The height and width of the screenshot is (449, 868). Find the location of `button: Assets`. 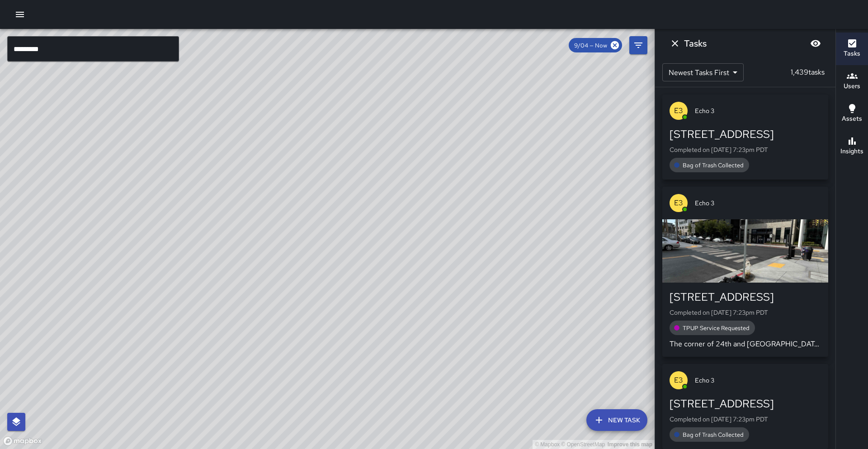

button: Assets is located at coordinates (851, 114).